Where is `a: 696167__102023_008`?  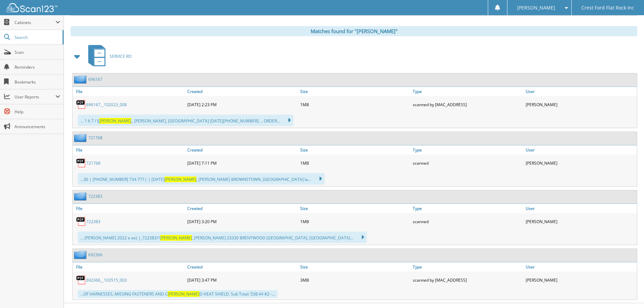 a: 696167__102023_008 is located at coordinates (106, 104).